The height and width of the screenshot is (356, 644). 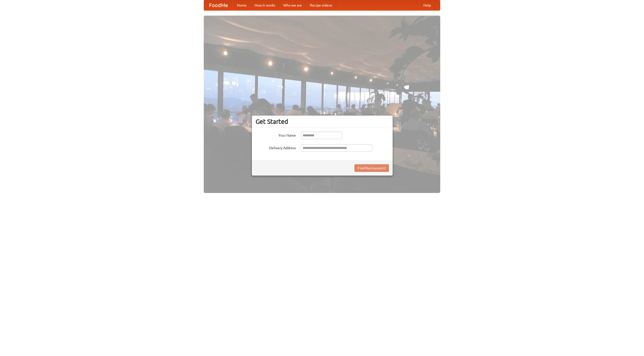 I want to click on a: Help, so click(x=427, y=5).